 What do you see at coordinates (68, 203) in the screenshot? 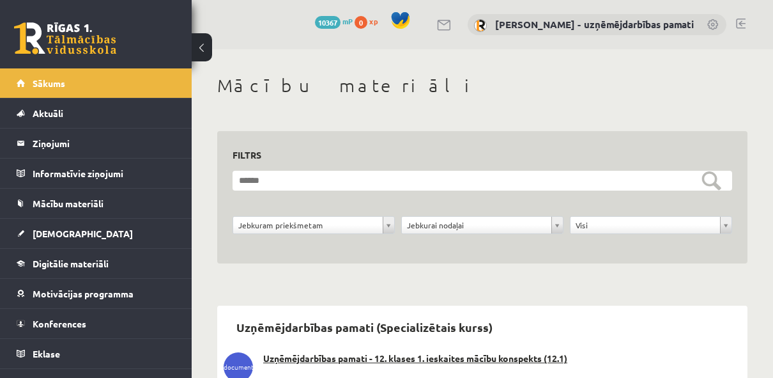
I see `span: Mācību materiāli` at bounding box center [68, 203].